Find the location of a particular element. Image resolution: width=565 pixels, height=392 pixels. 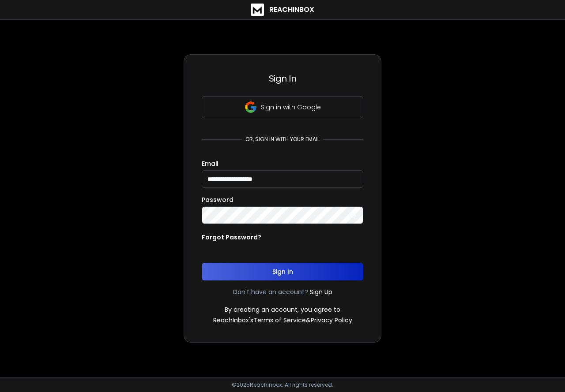

h3: Sign In is located at coordinates (282, 78).